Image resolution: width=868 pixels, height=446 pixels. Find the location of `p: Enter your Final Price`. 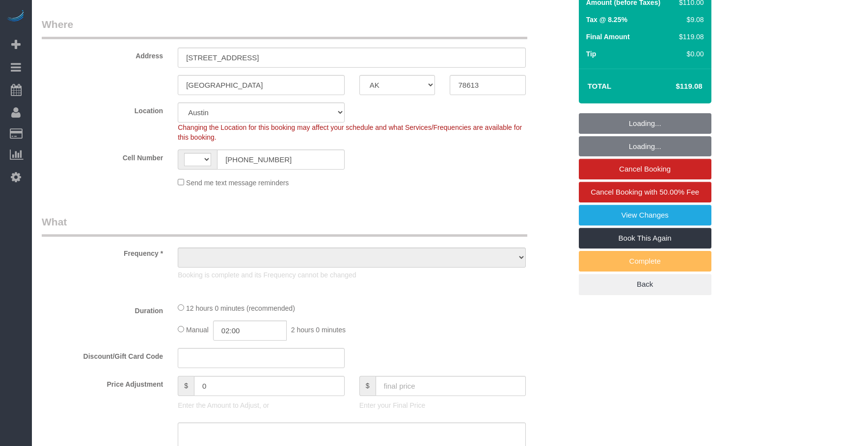

p: Enter your Final Price is located at coordinates (443, 406).